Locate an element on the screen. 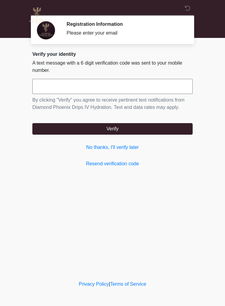 This screenshot has width=225, height=306. p: A text message with a 6 digit verification code was sent to your mobile number. is located at coordinates (113, 67).